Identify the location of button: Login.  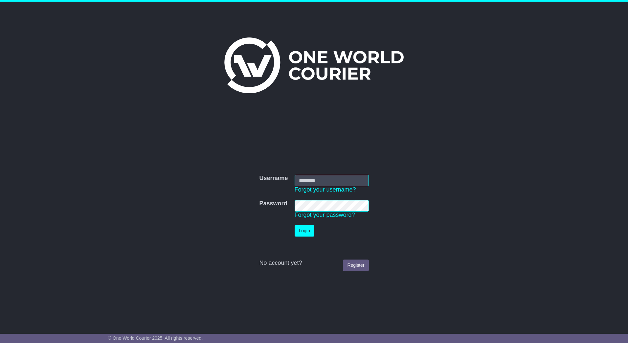
(305, 231).